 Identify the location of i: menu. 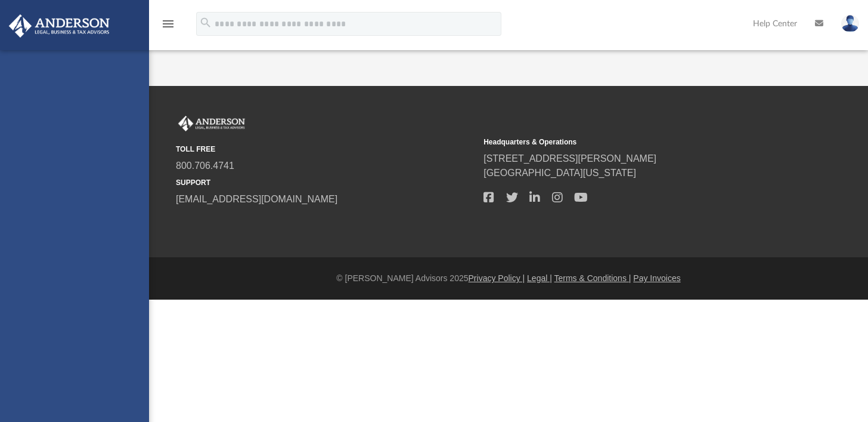
(168, 24).